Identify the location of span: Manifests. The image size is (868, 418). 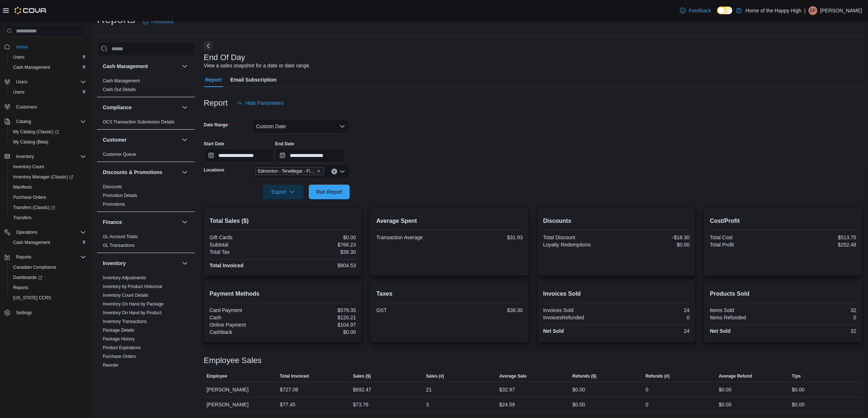
(48, 187).